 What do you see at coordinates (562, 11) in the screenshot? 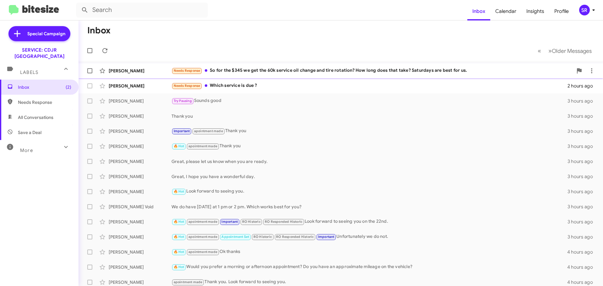
I see `a: Profile` at bounding box center [562, 11].